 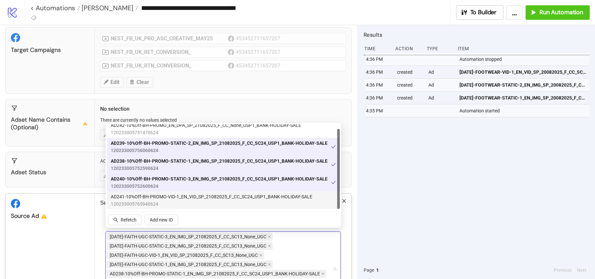 What do you see at coordinates (476, 35) in the screenshot?
I see `h2: Results` at bounding box center [476, 35].